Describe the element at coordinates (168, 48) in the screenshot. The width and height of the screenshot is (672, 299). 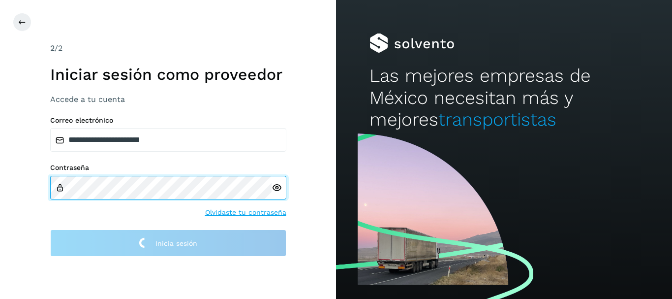
I see `div: /2` at that location.